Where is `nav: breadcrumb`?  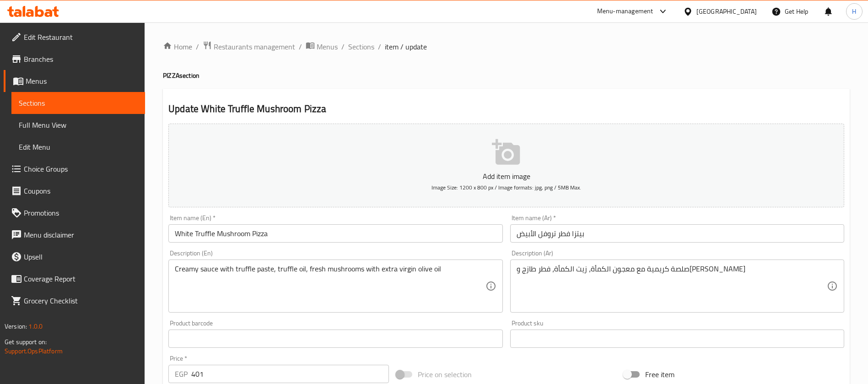
nav: breadcrumb is located at coordinates (506, 47).